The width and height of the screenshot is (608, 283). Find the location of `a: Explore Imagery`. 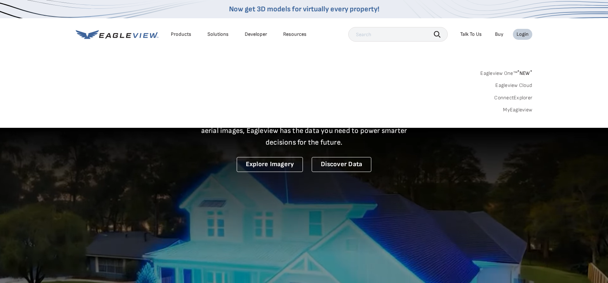

a: Explore Imagery is located at coordinates (270, 165).